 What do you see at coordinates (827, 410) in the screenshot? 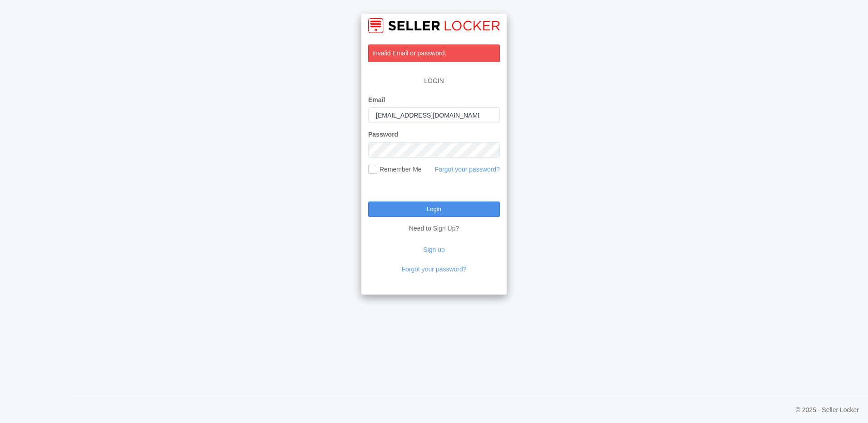
I see `span: © 2025 - Seller Locker` at bounding box center [827, 410].